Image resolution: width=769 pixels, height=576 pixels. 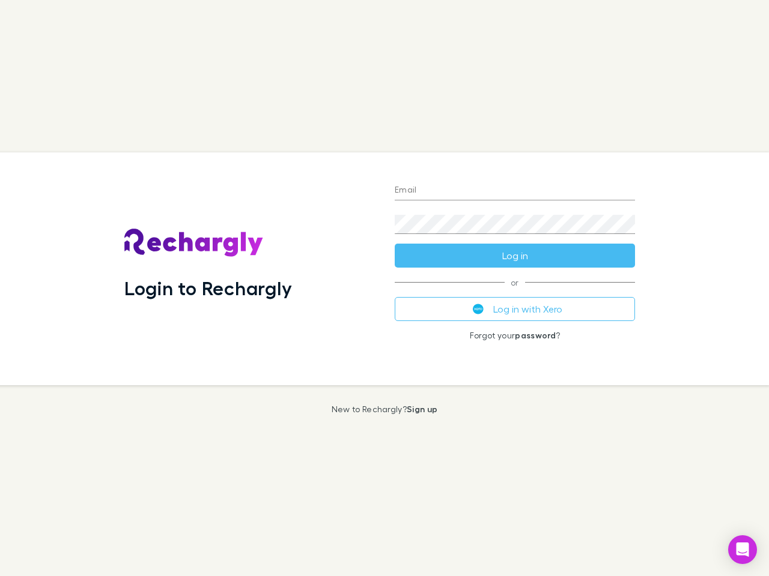 What do you see at coordinates (515, 256) in the screenshot?
I see `button: Log in` at bounding box center [515, 256].